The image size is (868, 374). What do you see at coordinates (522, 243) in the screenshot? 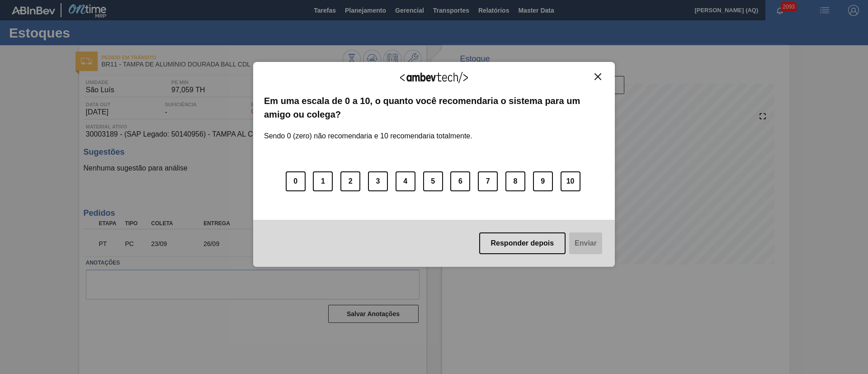
I see `button: Responder depois` at bounding box center [522, 243].